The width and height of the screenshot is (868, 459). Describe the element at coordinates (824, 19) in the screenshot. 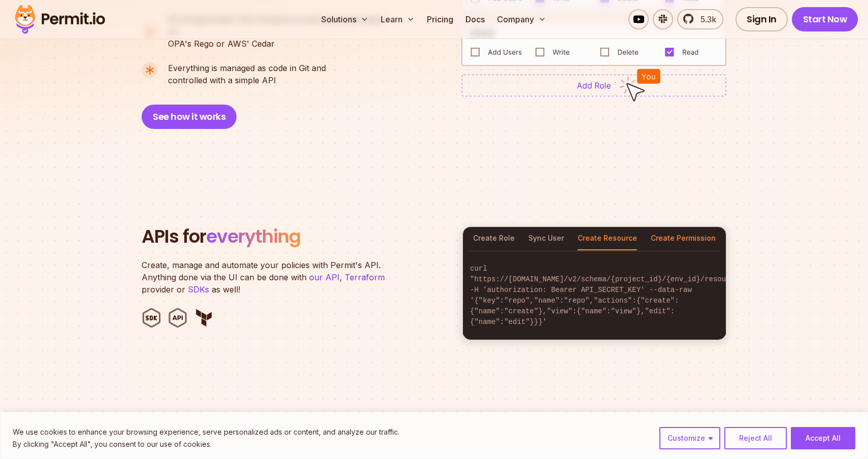

I see `a: Start Now` at that location.